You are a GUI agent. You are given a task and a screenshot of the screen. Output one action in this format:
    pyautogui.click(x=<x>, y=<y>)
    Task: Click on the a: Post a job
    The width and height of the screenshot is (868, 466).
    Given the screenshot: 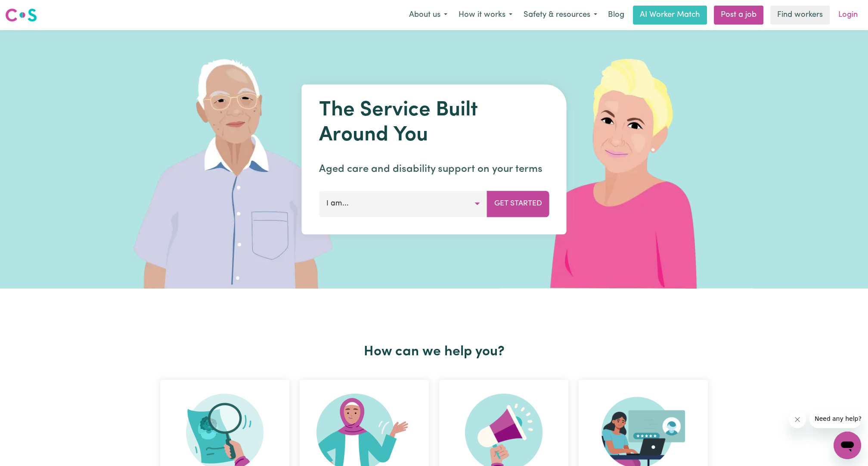 What is the action you would take?
    pyautogui.click(x=739, y=15)
    